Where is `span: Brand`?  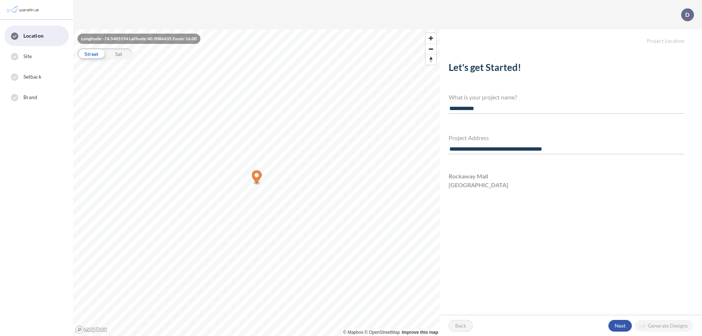 span: Brand is located at coordinates (30, 97).